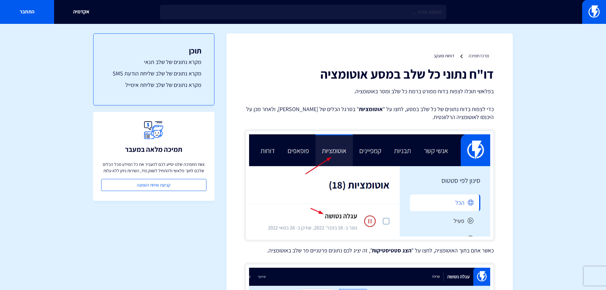  Describe the element at coordinates (392, 250) in the screenshot. I see `strong: הצג סטטיסטיקות` at that location.